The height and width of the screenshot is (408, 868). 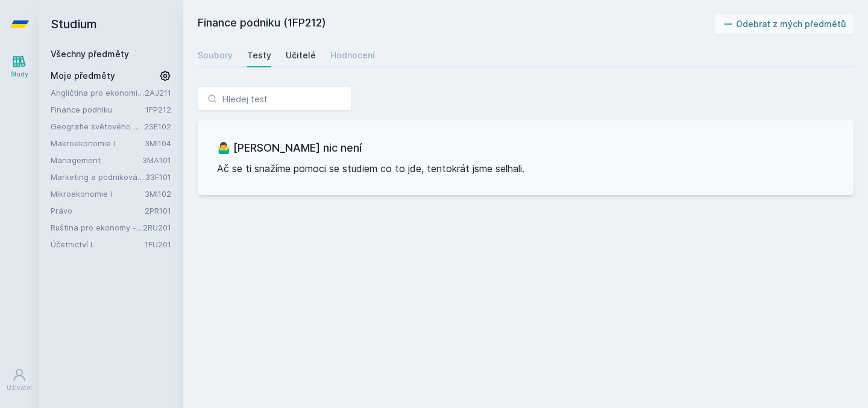 I want to click on a: Finance podniku, so click(x=97, y=109).